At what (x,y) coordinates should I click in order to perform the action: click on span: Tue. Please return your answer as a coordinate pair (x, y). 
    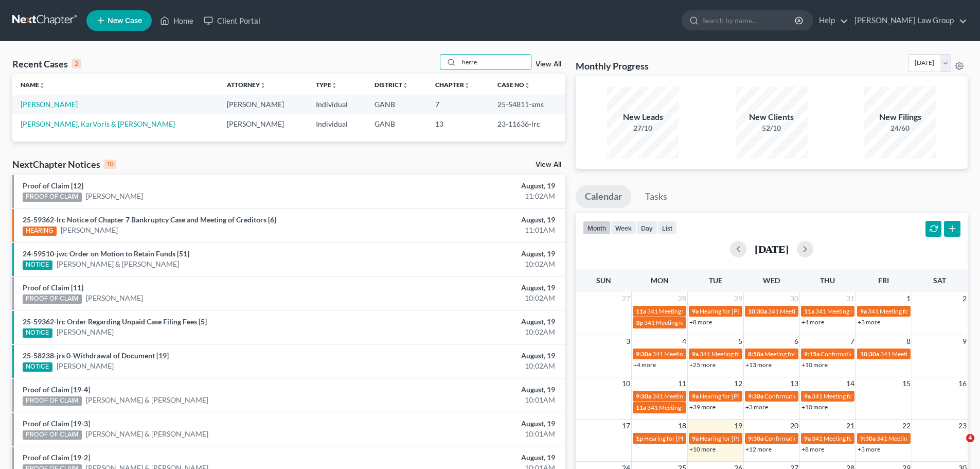
    Looking at the image, I should click on (715, 280).